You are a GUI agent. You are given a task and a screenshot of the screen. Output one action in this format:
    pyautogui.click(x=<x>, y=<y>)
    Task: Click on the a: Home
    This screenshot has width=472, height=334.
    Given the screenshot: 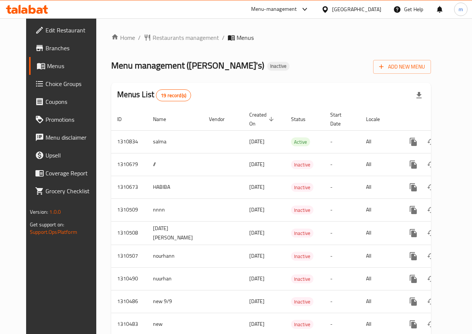 What is the action you would take?
    pyautogui.click(x=123, y=38)
    